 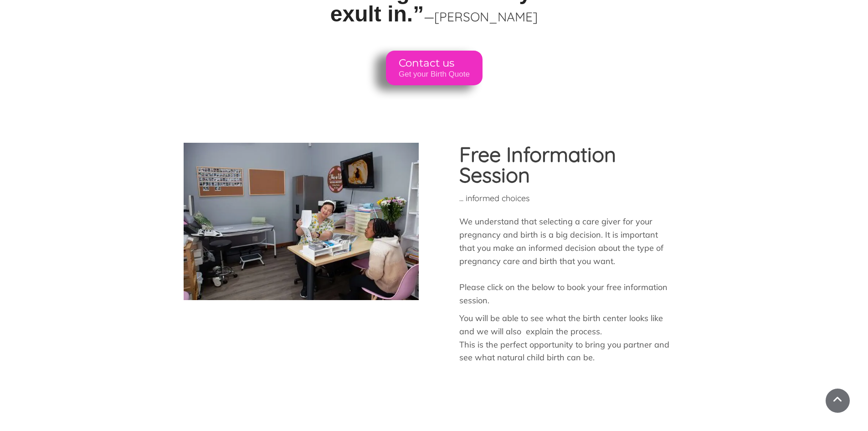 What do you see at coordinates (434, 68) in the screenshot?
I see `a: Contact us Get your Birth Quote` at bounding box center [434, 68].